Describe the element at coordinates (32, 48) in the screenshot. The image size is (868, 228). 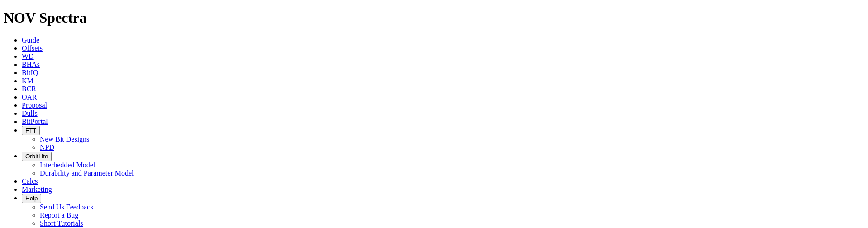
I see `a: Offsets` at that location.